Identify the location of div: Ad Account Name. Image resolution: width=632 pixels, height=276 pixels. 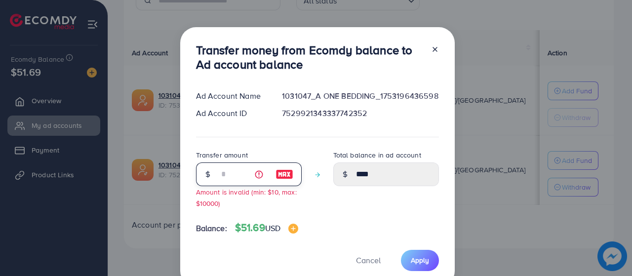
(231, 96).